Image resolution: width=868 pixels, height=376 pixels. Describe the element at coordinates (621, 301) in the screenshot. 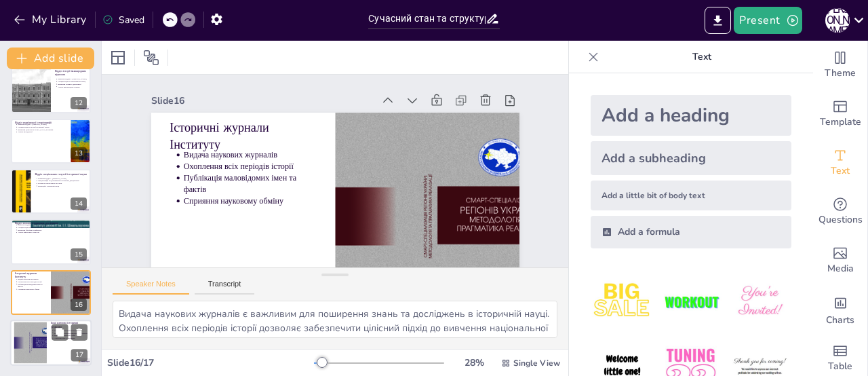

I see `img: 1.jpeg` at that location.